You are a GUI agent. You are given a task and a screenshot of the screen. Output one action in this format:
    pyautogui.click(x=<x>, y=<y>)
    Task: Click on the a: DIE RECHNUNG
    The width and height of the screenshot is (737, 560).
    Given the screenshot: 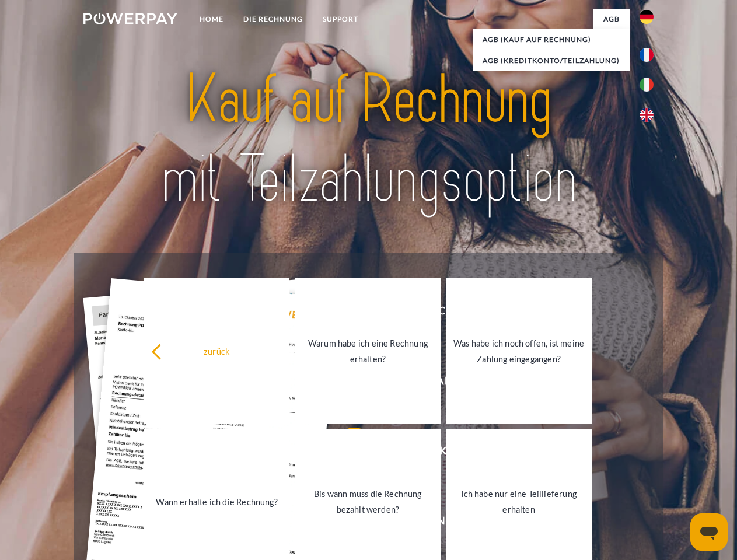 What is the action you would take?
    pyautogui.click(x=273, y=19)
    